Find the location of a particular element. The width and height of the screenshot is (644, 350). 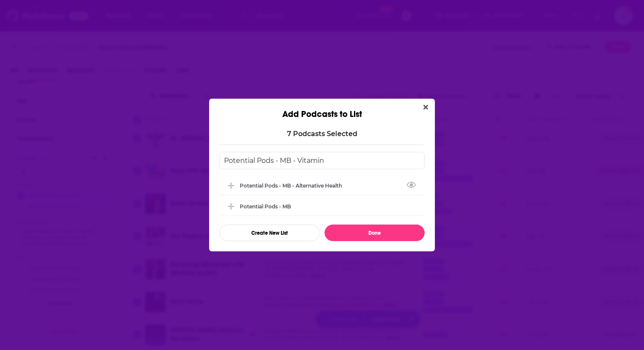

input: Search lists is located at coordinates (322, 160).